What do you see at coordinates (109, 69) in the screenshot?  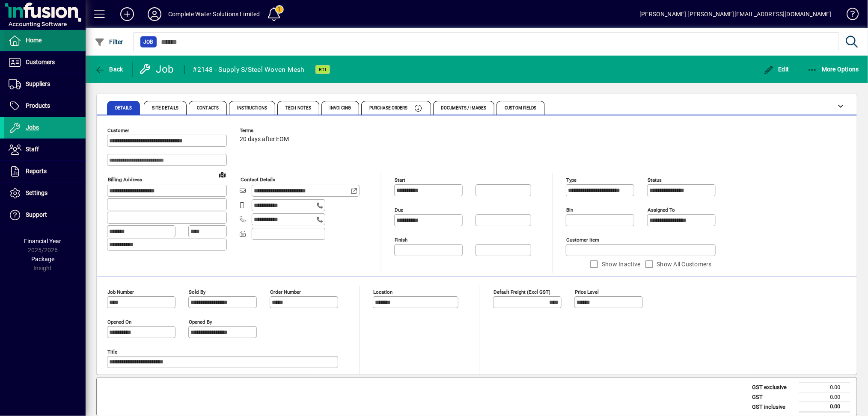 I see `button: Back` at bounding box center [109, 69].